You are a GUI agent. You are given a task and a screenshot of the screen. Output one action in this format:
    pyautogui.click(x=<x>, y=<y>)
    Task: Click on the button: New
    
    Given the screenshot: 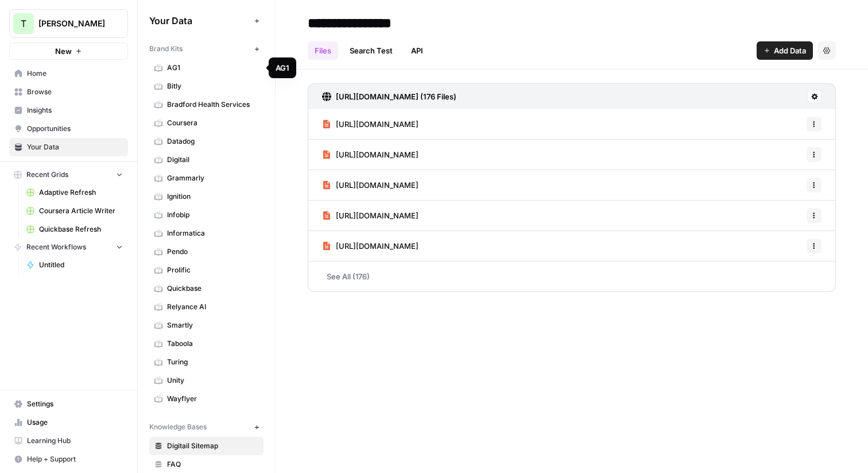 What is the action you would take?
    pyautogui.click(x=68, y=51)
    